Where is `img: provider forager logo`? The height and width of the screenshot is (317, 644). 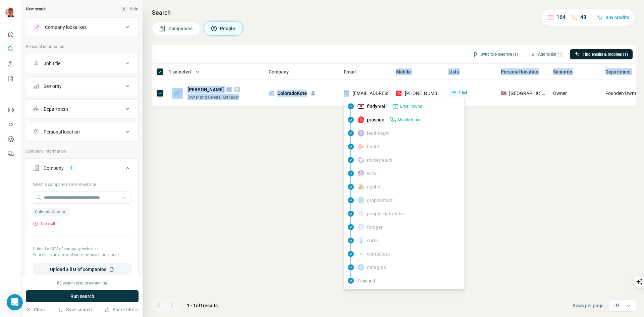
img: provider forager logo is located at coordinates (361, 227).